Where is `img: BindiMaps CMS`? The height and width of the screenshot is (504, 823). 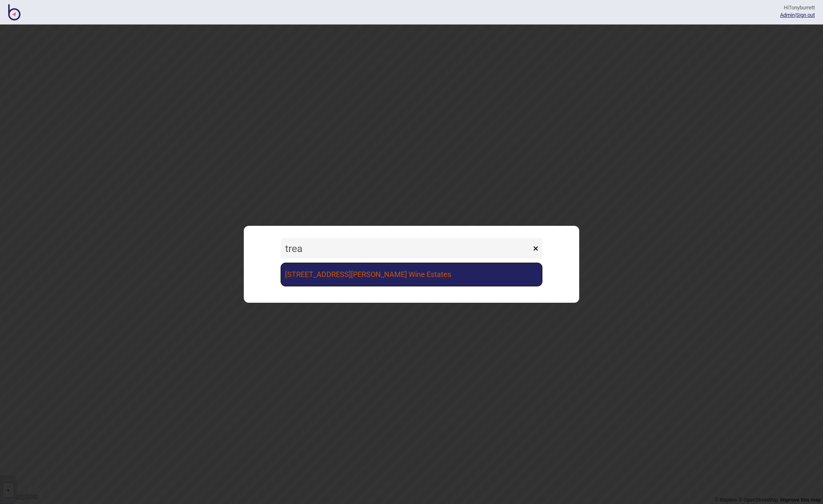 img: BindiMaps CMS is located at coordinates (15, 12).